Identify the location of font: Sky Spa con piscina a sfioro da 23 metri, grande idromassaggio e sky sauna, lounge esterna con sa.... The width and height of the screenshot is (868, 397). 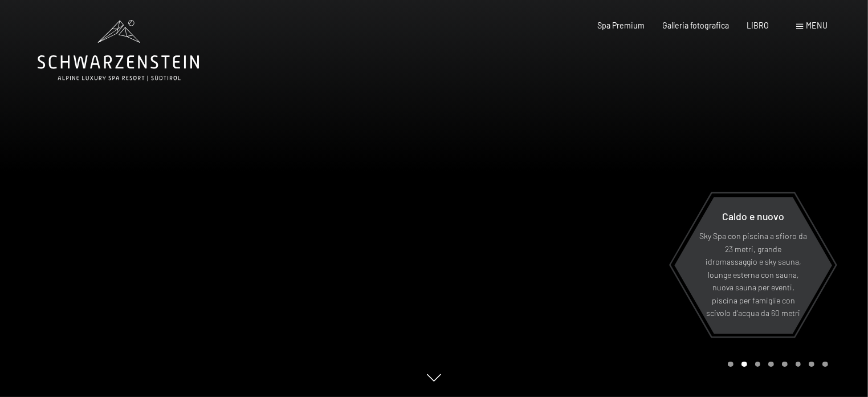
(753, 274).